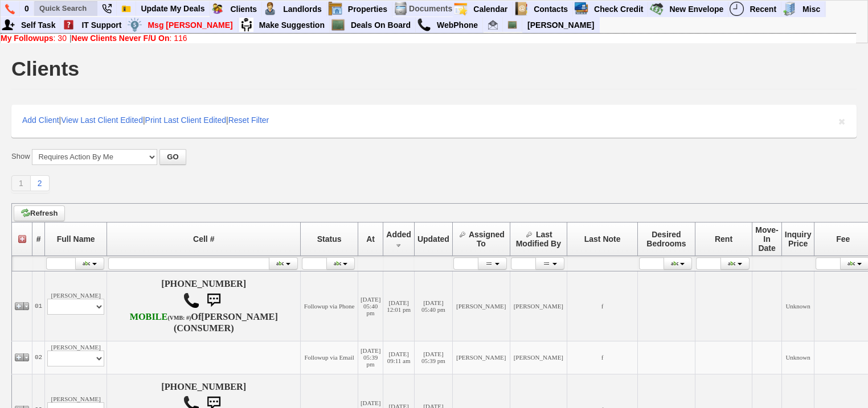 The image size is (868, 408). What do you see at coordinates (21, 156) in the screenshot?
I see `label: Show` at bounding box center [21, 156].